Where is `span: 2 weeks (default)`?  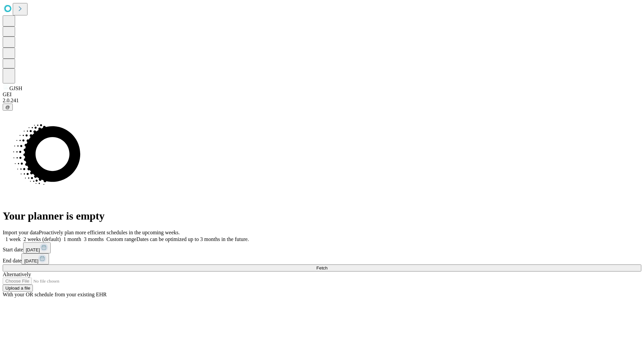 span: 2 weeks (default) is located at coordinates (42, 239).